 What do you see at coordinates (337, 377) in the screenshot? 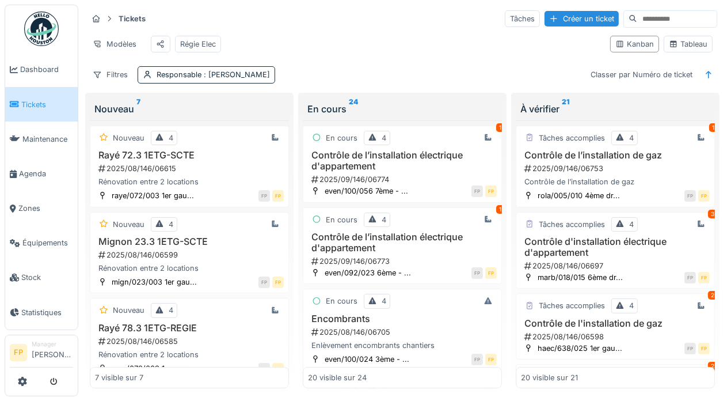
I see `div: 20 visible sur 24` at bounding box center [337, 377].